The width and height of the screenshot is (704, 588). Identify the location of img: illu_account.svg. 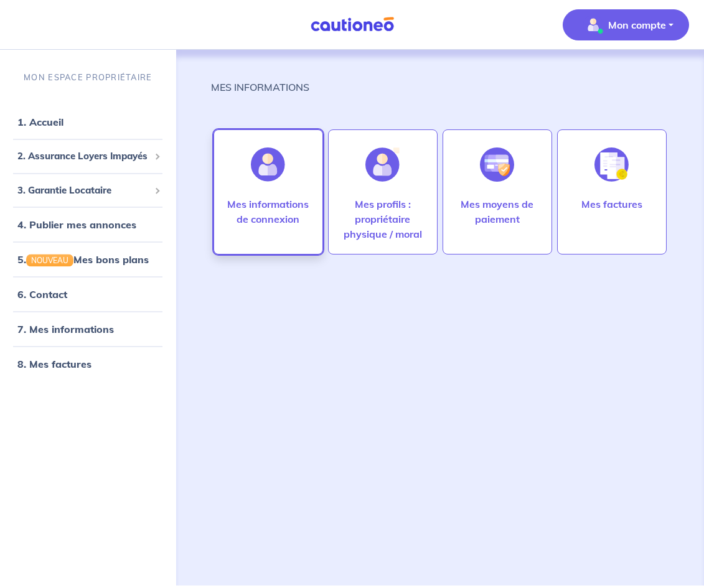
(267, 164).